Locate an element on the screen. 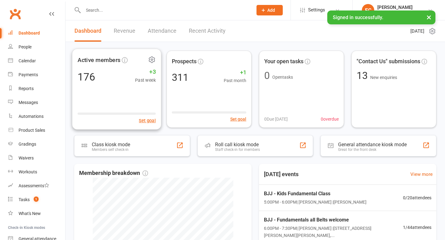 The image size is (445, 240). a: Product Sales is located at coordinates (36, 130).